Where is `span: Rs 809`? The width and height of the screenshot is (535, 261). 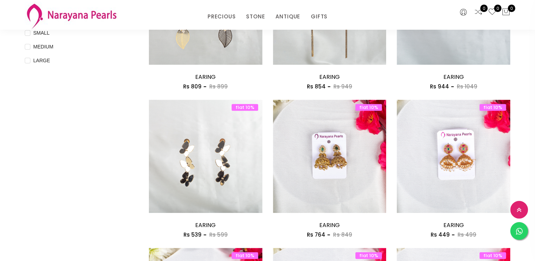
span: Rs 809 is located at coordinates (192, 86).